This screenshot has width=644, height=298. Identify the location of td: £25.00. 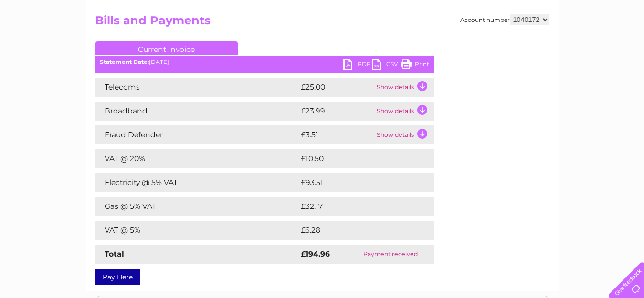
(336, 87).